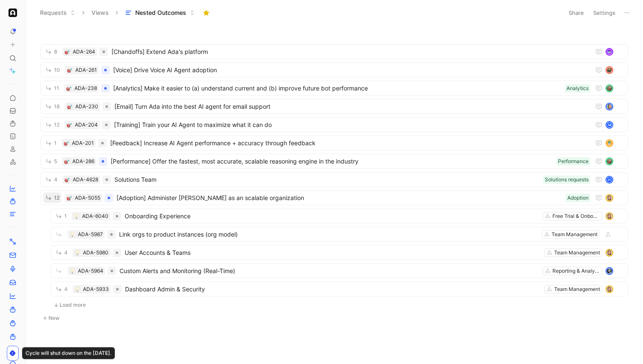 The width and height of the screenshot is (643, 364). I want to click on span: 1, so click(55, 143).